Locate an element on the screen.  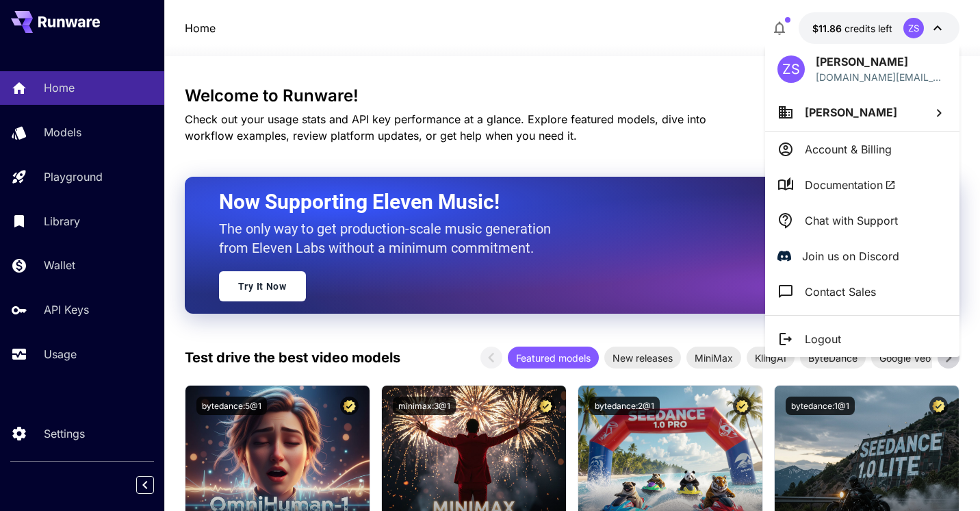
p: Contact Sales is located at coordinates (841, 292).